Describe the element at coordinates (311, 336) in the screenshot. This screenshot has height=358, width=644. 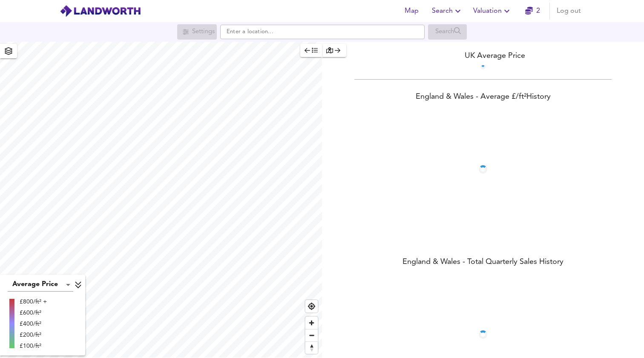
I see `span: Zoom out` at that location.